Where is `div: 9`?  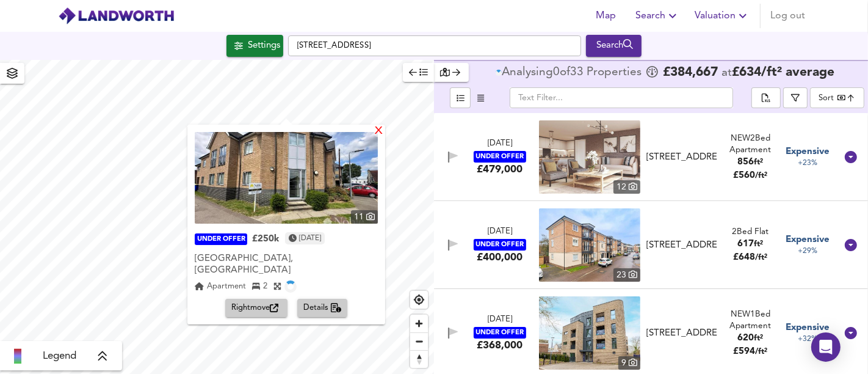
div: 9 is located at coordinates (629, 363).